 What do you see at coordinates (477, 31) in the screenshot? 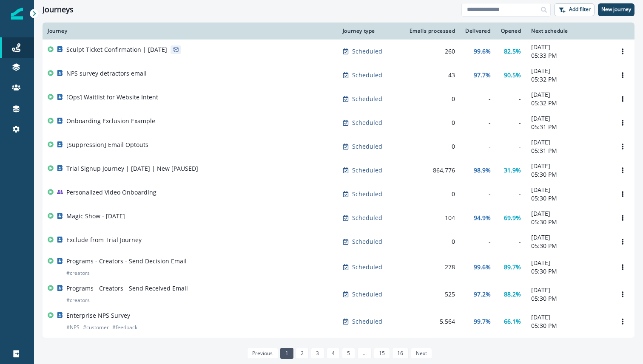
I see `div: Delivered` at bounding box center [477, 31].